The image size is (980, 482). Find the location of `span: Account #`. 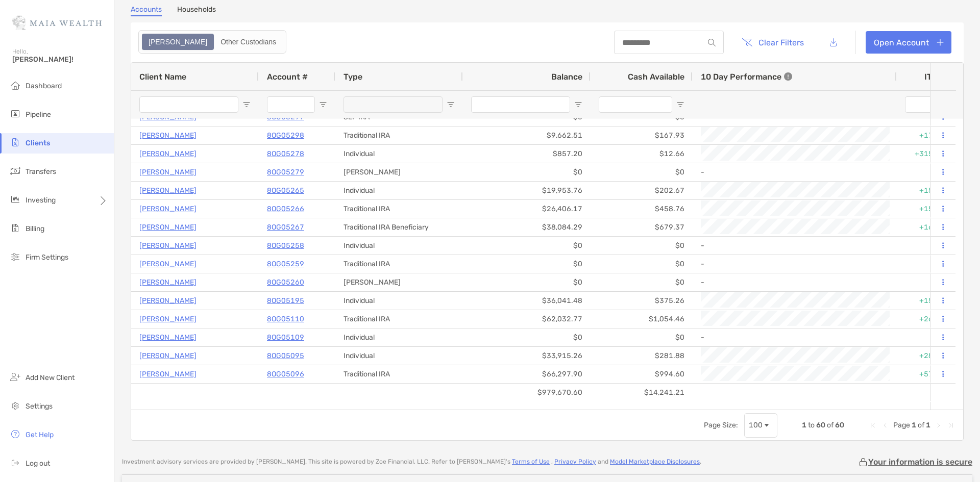

span: Account # is located at coordinates (287, 76).